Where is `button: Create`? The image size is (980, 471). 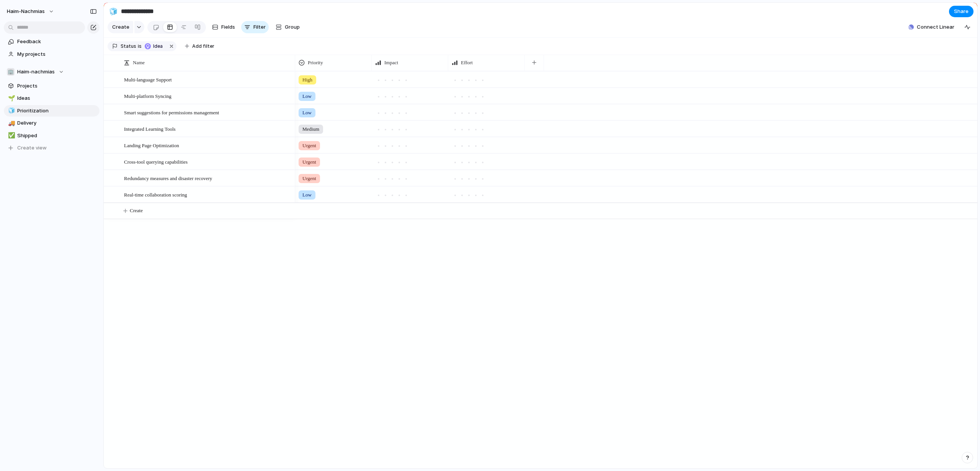 button: Create is located at coordinates (120, 27).